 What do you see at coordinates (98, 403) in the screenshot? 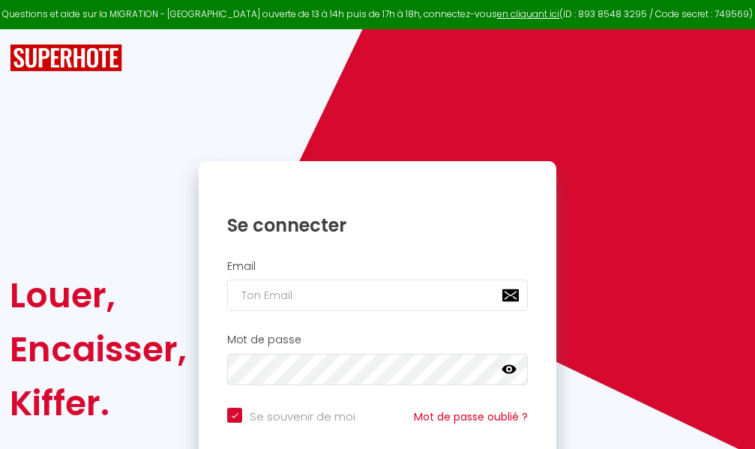
I see `div: Kiffer.` at bounding box center [98, 403].